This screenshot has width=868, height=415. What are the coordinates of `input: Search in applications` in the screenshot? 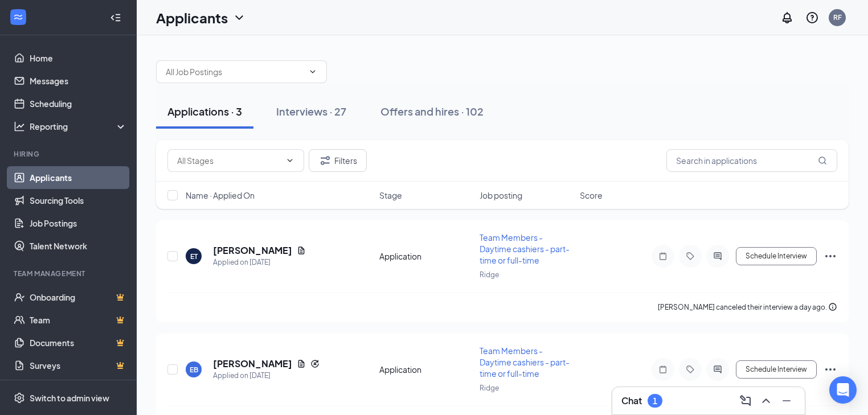 It's located at (752, 161).